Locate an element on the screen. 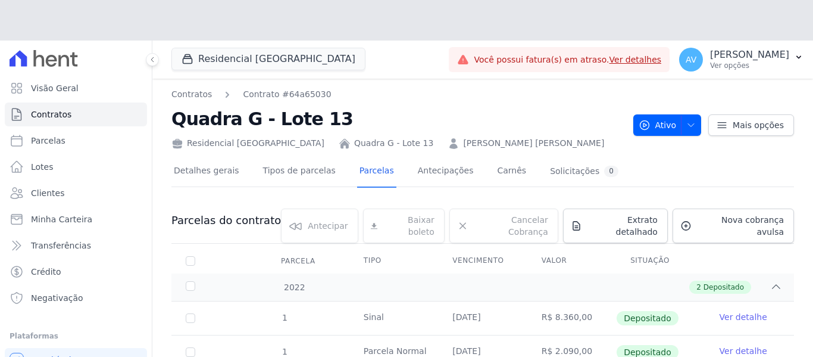  a: Minha Carteira is located at coordinates (76, 219).